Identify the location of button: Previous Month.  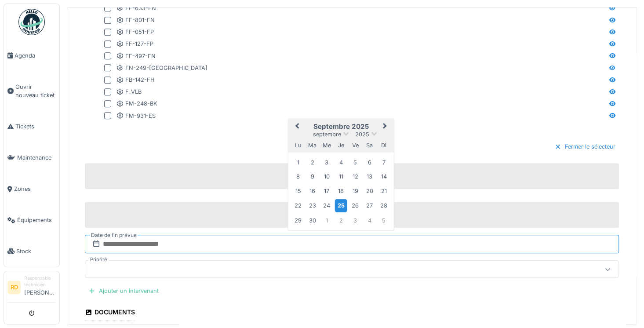
(297, 127).